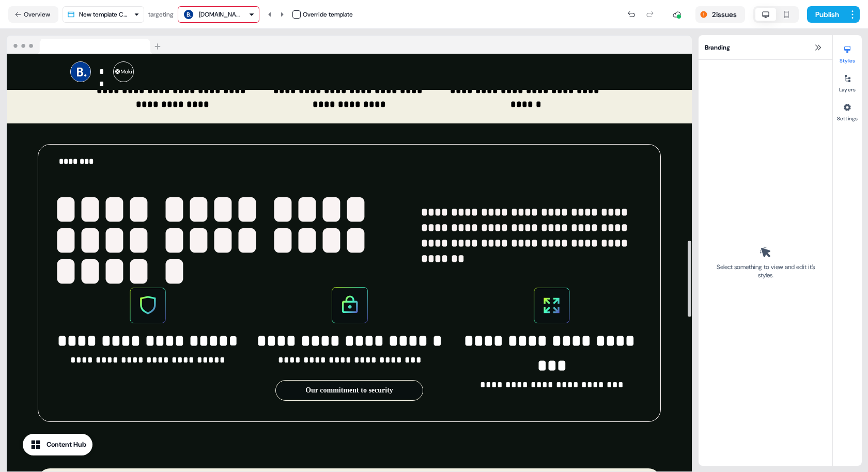 The height and width of the screenshot is (472, 868). Describe the element at coordinates (349, 390) in the screenshot. I see `button: Our commitment to security` at that location.